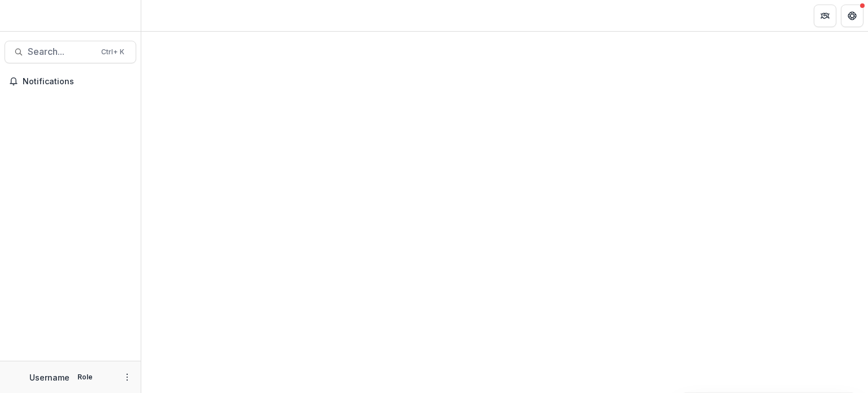 The width and height of the screenshot is (868, 393). I want to click on nav: breadcrumb, so click(169, 15).